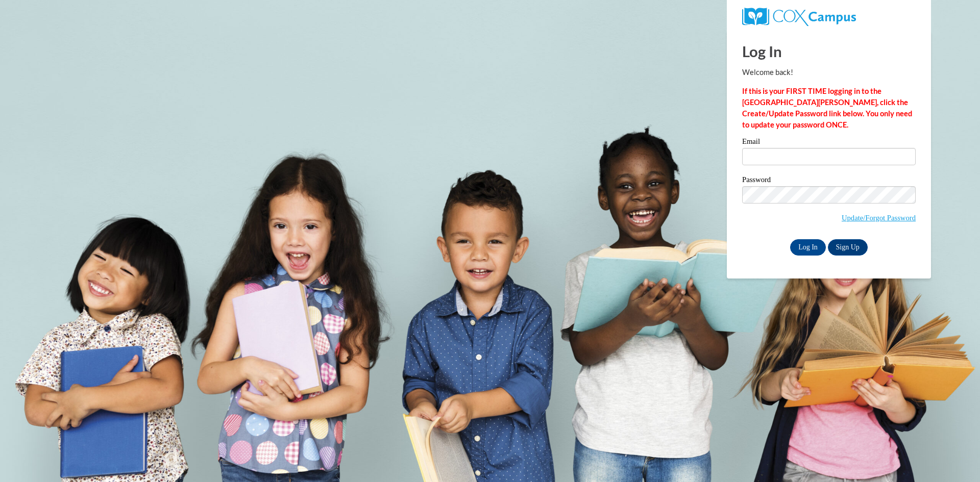 The width and height of the screenshot is (980, 482). I want to click on img: COX Campus, so click(799, 17).